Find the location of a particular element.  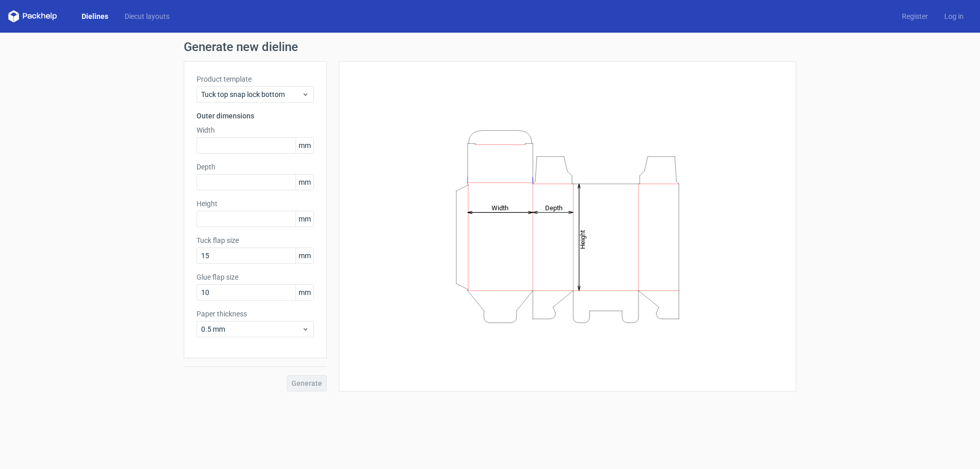

h3: Outer dimensions is located at coordinates (256, 115).